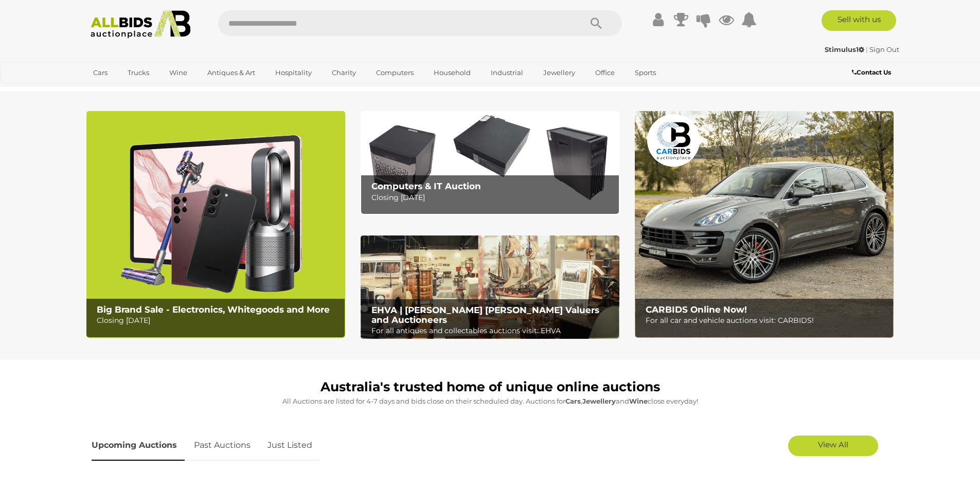  Describe the element at coordinates (213, 310) in the screenshot. I see `b: Big Brand Sale - Electronics, Whitegoods and More` at that location.